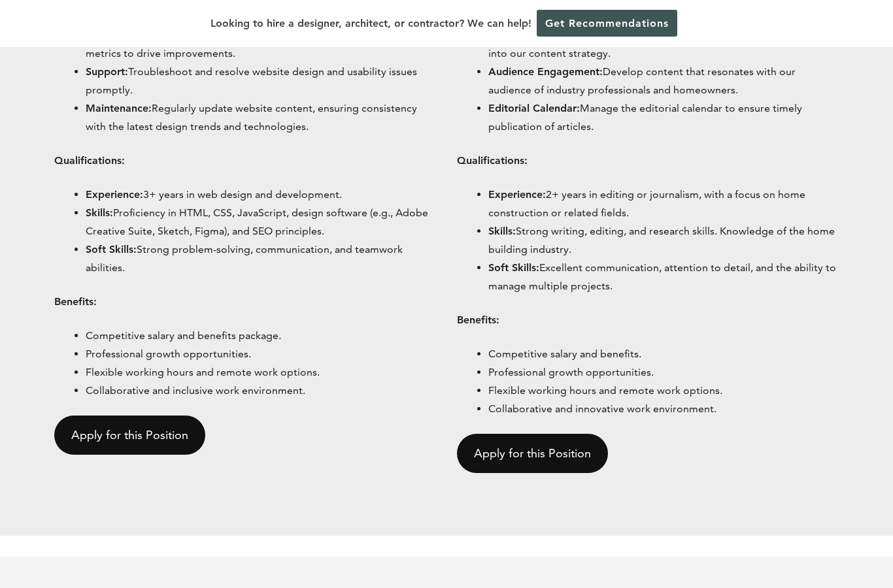  I want to click on li: Troubleshoot and resolve website design and usability issues promptly., so click(261, 81).